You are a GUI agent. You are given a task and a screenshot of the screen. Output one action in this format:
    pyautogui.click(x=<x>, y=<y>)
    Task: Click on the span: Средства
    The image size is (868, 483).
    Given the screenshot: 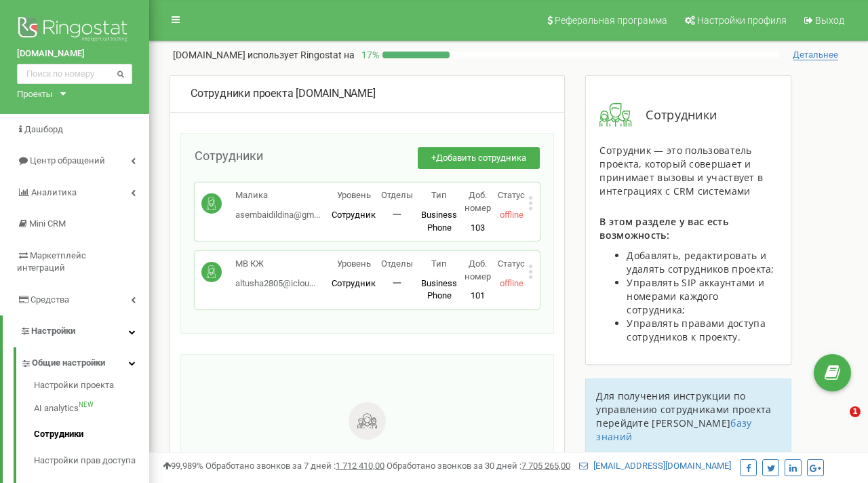 What is the action you would take?
    pyautogui.click(x=50, y=300)
    